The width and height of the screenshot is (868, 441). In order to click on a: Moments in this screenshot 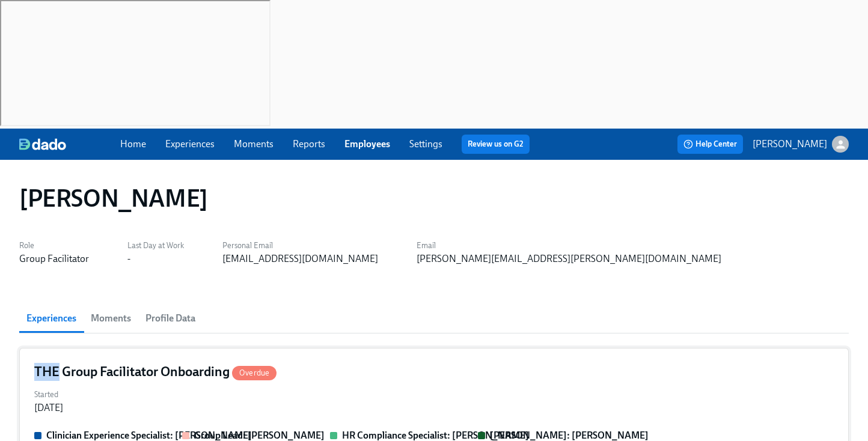, I will do `click(253, 144)`.